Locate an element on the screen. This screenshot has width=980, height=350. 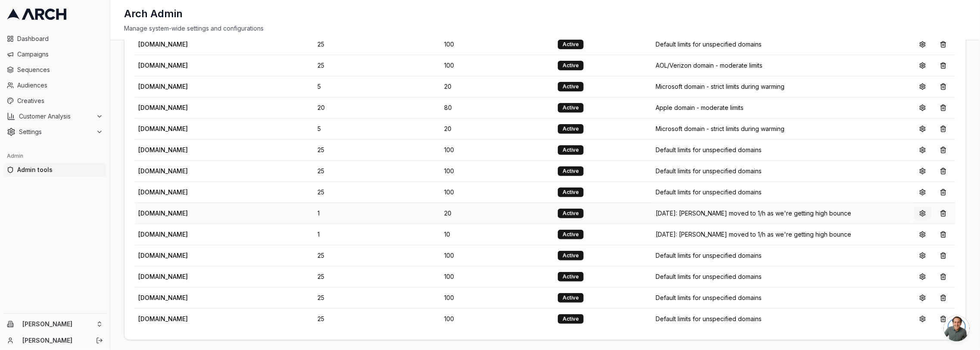
div: Manage system-wide settings and configurations is located at coordinates (545, 29).